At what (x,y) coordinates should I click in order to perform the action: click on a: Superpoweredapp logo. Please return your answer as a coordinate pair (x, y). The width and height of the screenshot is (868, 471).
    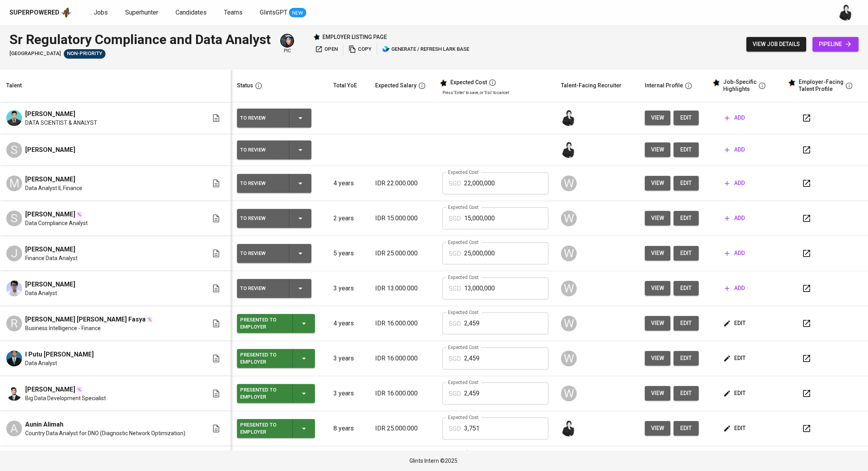
    Looking at the image, I should click on (41, 13).